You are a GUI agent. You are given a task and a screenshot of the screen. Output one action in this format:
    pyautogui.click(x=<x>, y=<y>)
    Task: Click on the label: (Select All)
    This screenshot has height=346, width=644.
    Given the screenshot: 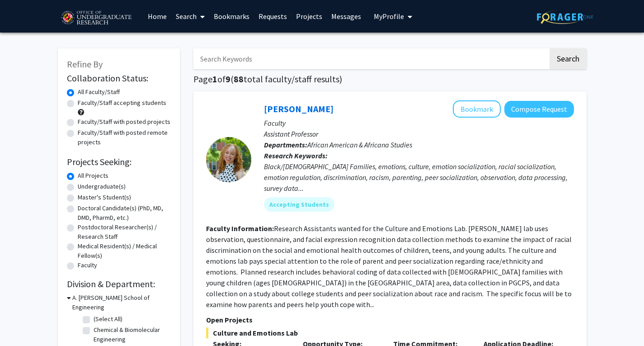 What is the action you would take?
    pyautogui.click(x=108, y=319)
    